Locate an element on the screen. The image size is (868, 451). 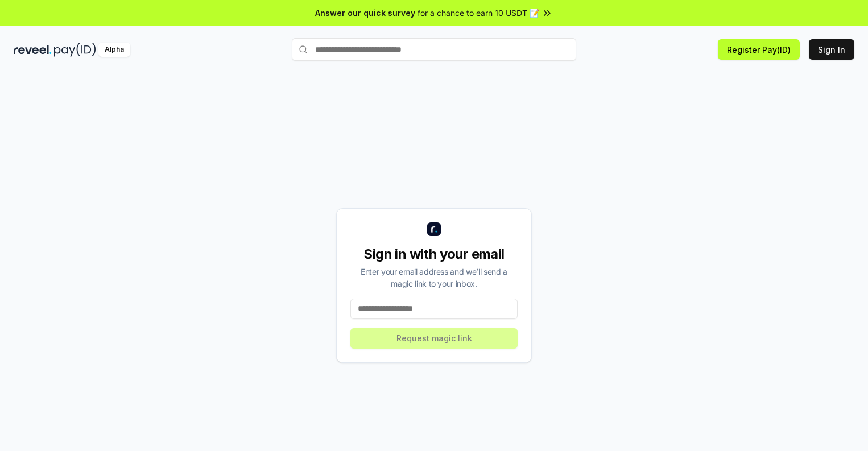
div: Alpha is located at coordinates (114, 49).